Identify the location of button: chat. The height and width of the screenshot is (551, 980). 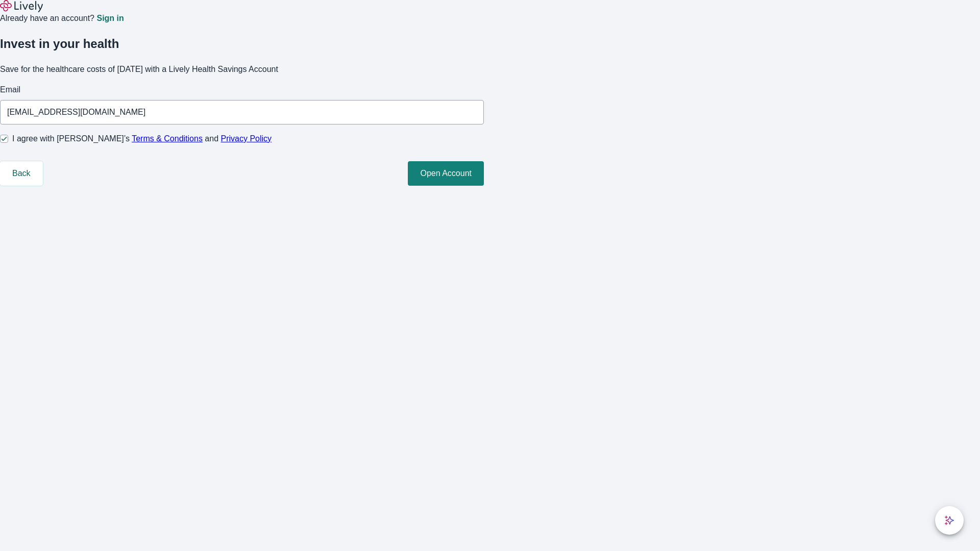
(949, 520).